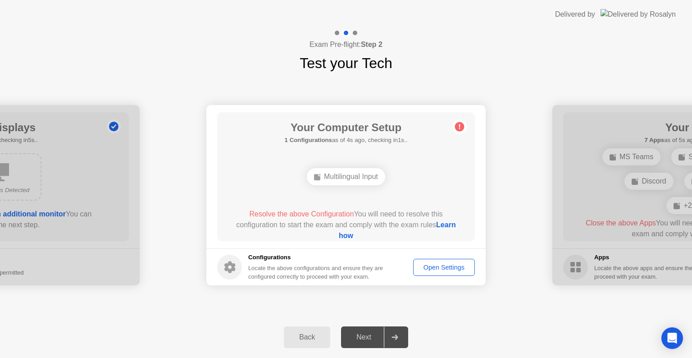  Describe the element at coordinates (444, 267) in the screenshot. I see `div: Open Settings` at that location.